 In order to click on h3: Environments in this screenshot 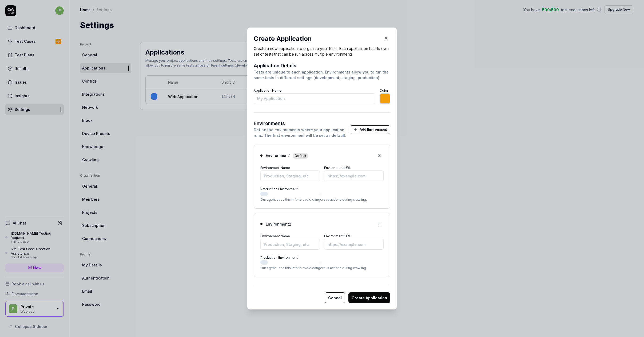, I will do `click(301, 123)`.